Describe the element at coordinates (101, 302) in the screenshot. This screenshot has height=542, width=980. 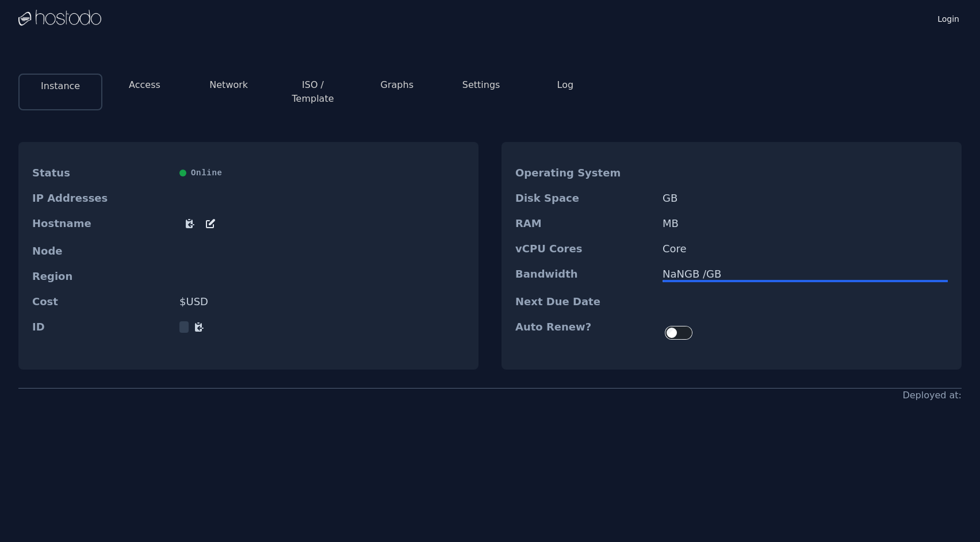
I see `dt: Cost` at that location.